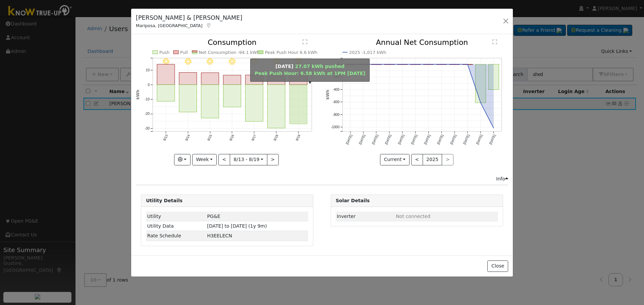 The image size is (644, 305). I want to click on text: Peak Push Hour 6.6 kWh, so click(291, 52).